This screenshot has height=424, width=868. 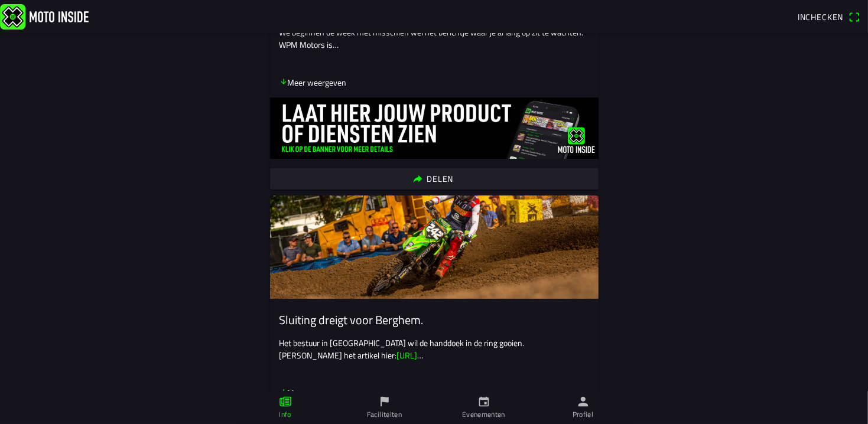 What do you see at coordinates (434, 38) in the screenshot?
I see `p: We beginnen de week met misschien wel hét berichtje waar je al lang op zit te wachten. WPM Motors...` at bounding box center [434, 38].